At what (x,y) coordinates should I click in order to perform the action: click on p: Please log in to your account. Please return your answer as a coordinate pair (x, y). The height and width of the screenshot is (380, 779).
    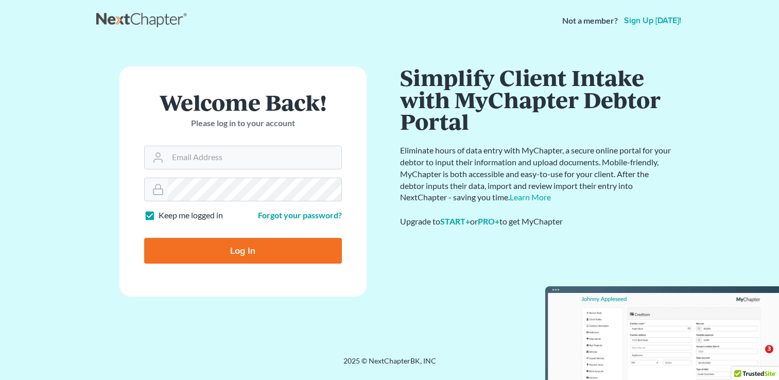
    Looking at the image, I should click on (243, 123).